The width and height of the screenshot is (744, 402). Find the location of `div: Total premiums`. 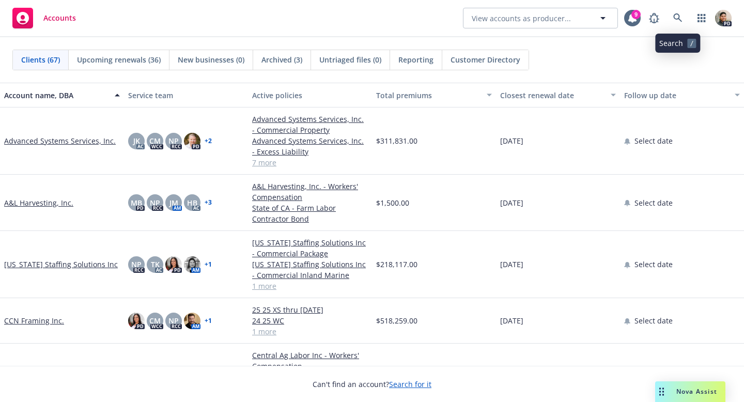

div: Total premiums is located at coordinates (428, 95).